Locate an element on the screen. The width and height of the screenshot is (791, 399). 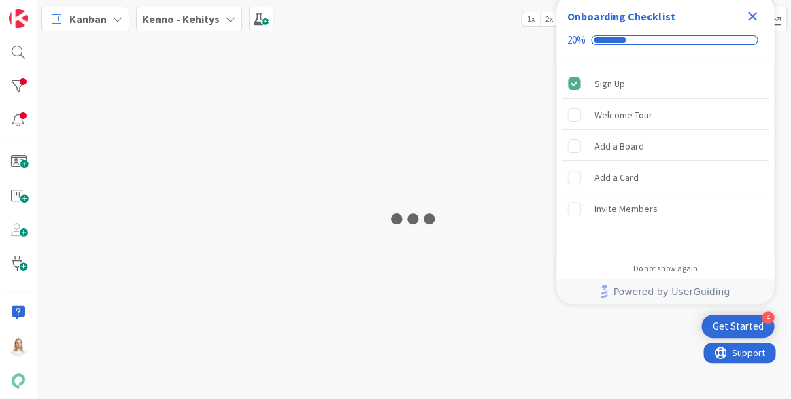
div: Invite Members is located at coordinates (625, 209).